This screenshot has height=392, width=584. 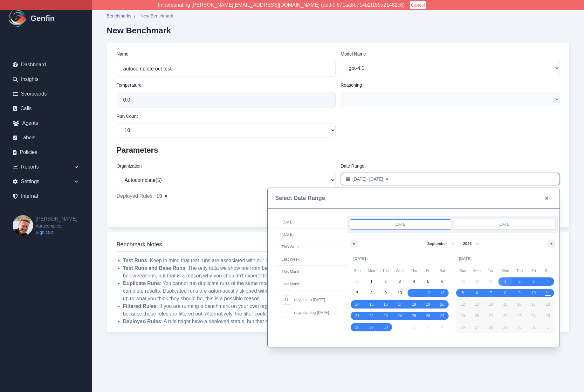 I want to click on h3: Select Date Range, so click(x=300, y=198).